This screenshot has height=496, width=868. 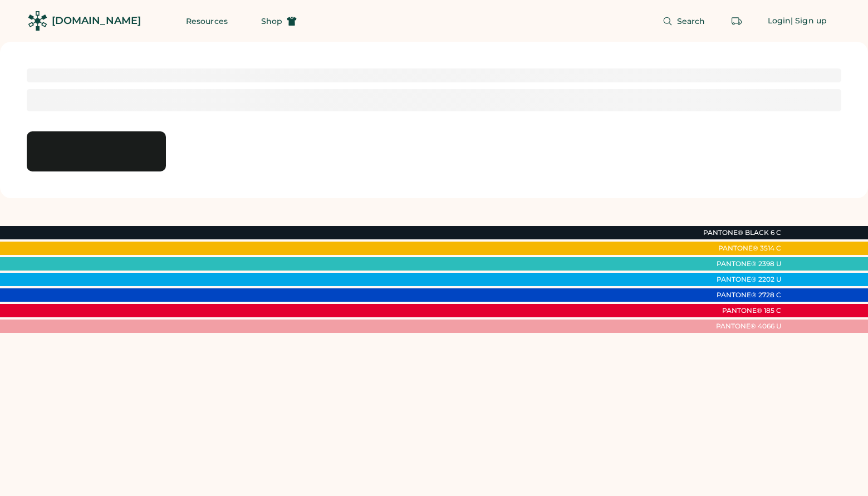 I want to click on img: Rendered Logo - Screens, so click(x=37, y=21).